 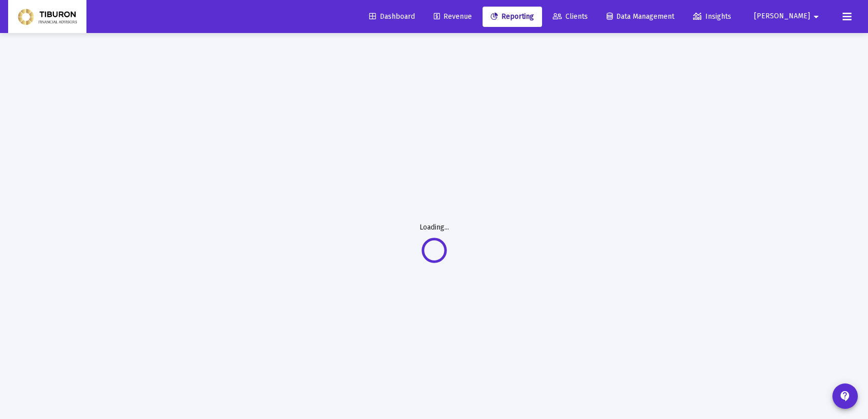 What do you see at coordinates (711, 17) in the screenshot?
I see `a: Insights` at bounding box center [711, 17].